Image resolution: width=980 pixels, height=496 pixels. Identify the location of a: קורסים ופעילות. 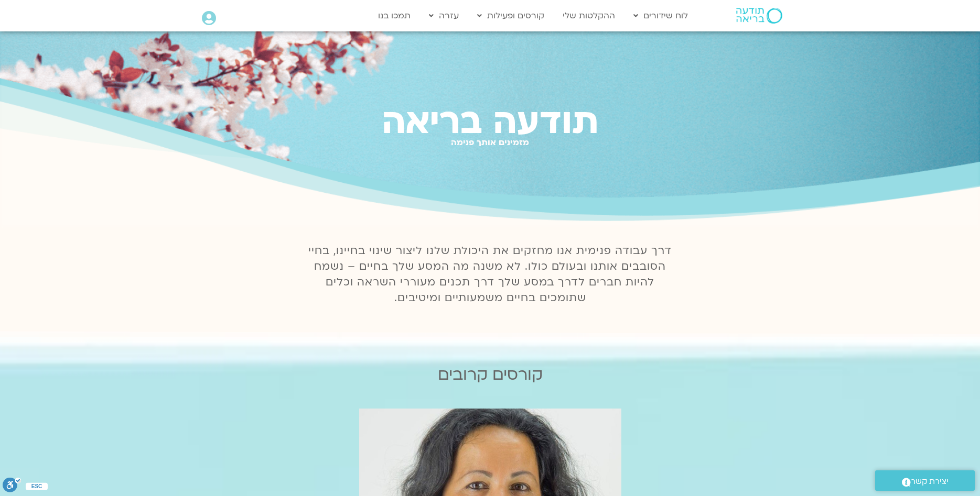
(511, 16).